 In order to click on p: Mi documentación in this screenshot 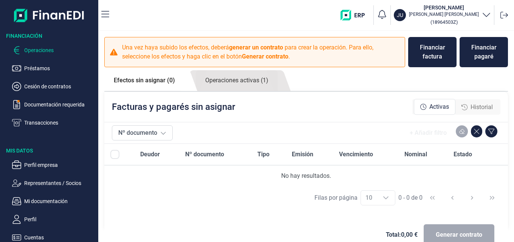, I will do `click(60, 201)`.